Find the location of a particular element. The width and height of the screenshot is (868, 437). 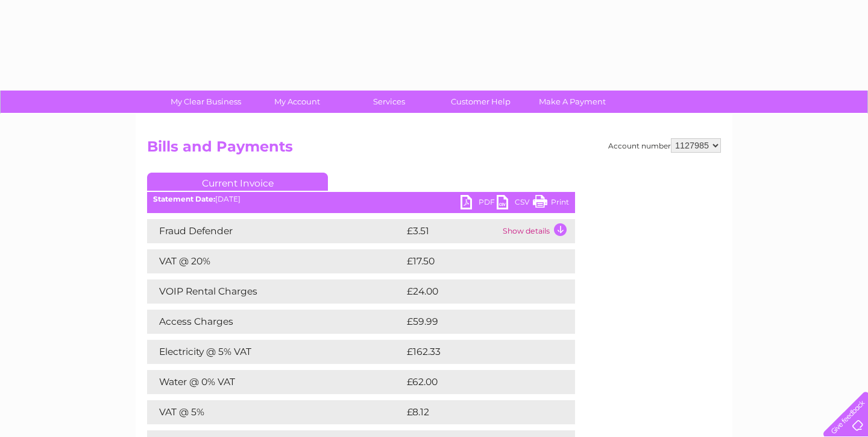

td: VAT @ 5% is located at coordinates (276, 412).